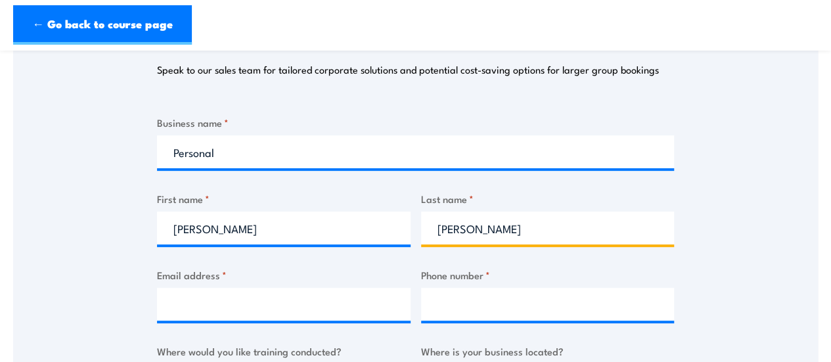 This screenshot has height=362, width=831. I want to click on label: Email address, so click(284, 275).